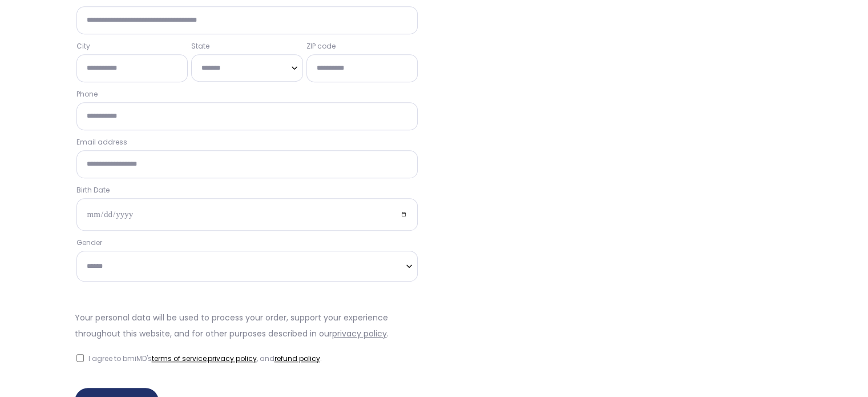 This screenshot has height=397, width=868. What do you see at coordinates (247, 94) in the screenshot?
I see `label: Phone` at bounding box center [247, 94].